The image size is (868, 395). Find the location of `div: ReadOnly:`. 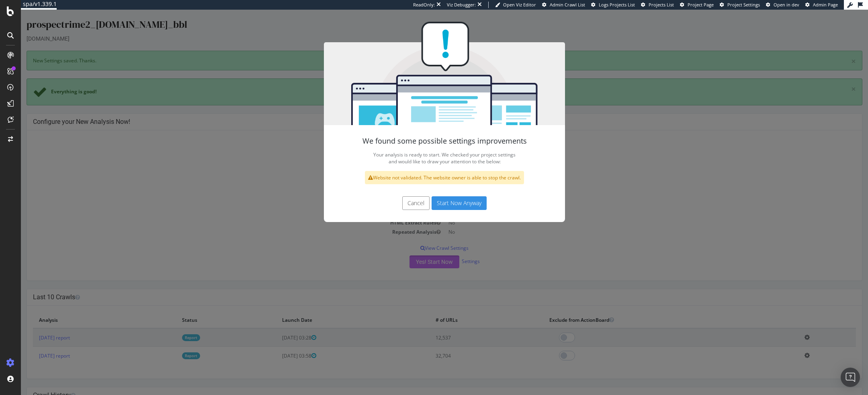

div: ReadOnly: is located at coordinates (424, 5).